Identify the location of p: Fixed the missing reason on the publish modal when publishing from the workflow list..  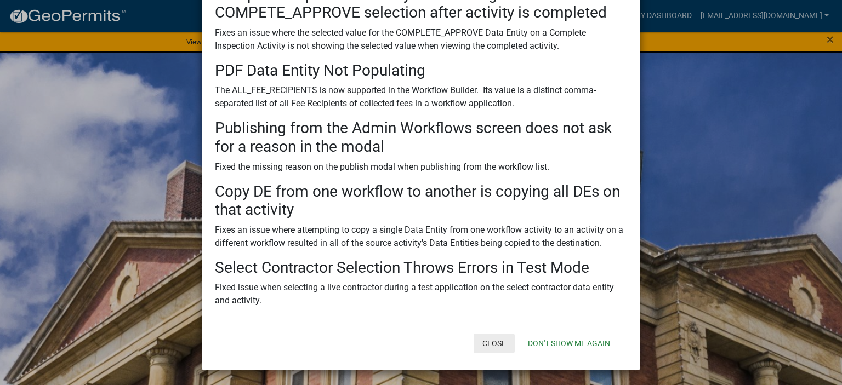
(421, 167).